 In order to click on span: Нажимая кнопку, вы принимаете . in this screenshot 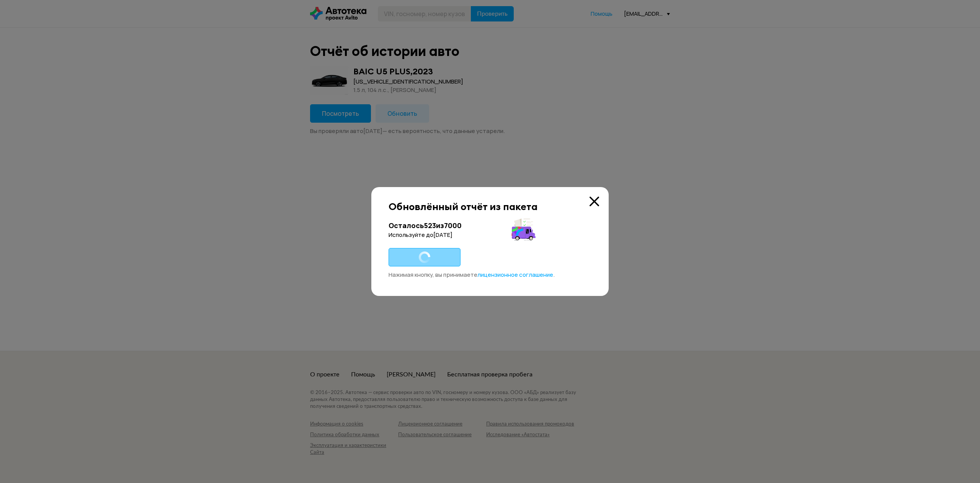, I will do `click(471, 275)`.